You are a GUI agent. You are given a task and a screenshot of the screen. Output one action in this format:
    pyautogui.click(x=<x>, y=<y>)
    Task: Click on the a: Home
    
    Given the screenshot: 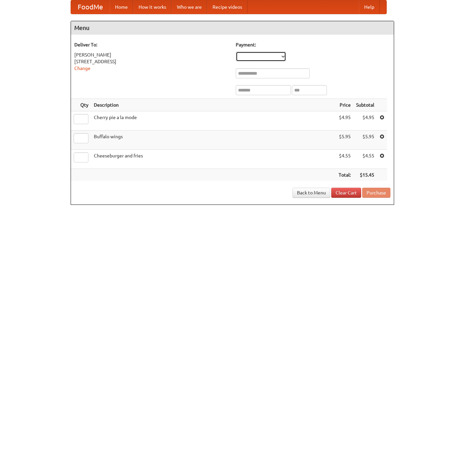 What is the action you would take?
    pyautogui.click(x=121, y=7)
    